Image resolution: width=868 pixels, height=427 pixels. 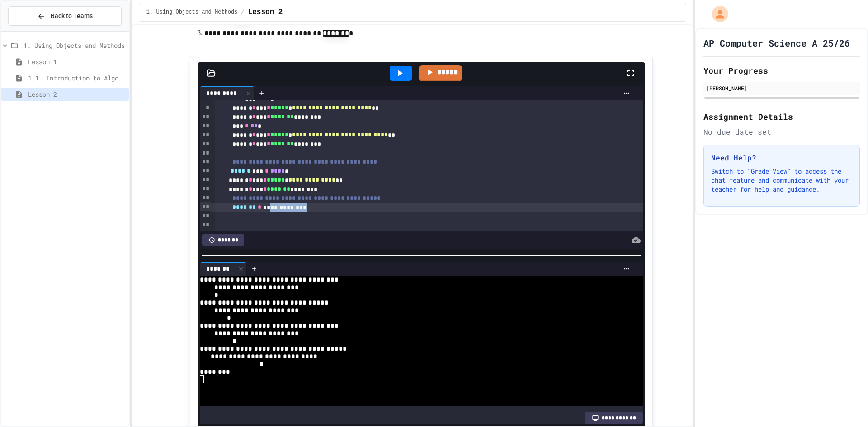 What do you see at coordinates (76, 62) in the screenshot?
I see `span: Lesson 1` at bounding box center [76, 62].